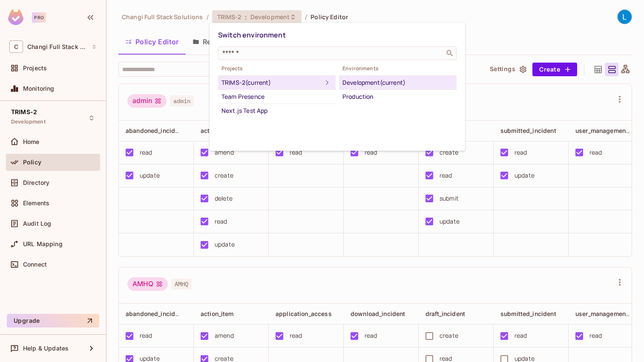 This screenshot has height=362, width=644. What do you see at coordinates (252, 35) in the screenshot?
I see `span: Switch environment` at bounding box center [252, 35].